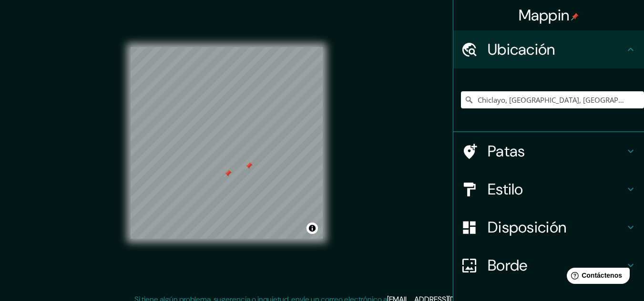 The height and width of the screenshot is (301, 644). What do you see at coordinates (548, 151) in the screenshot?
I see `div: Patas` at bounding box center [548, 151].